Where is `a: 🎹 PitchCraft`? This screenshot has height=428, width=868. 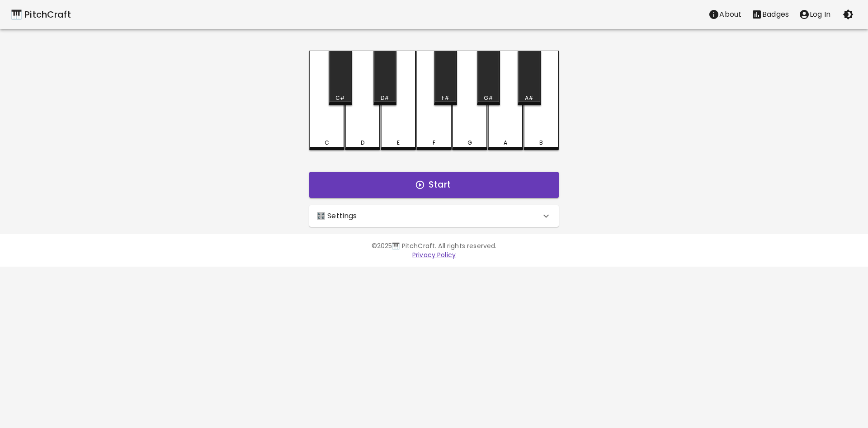
a: 🎹 PitchCraft is located at coordinates (41, 14).